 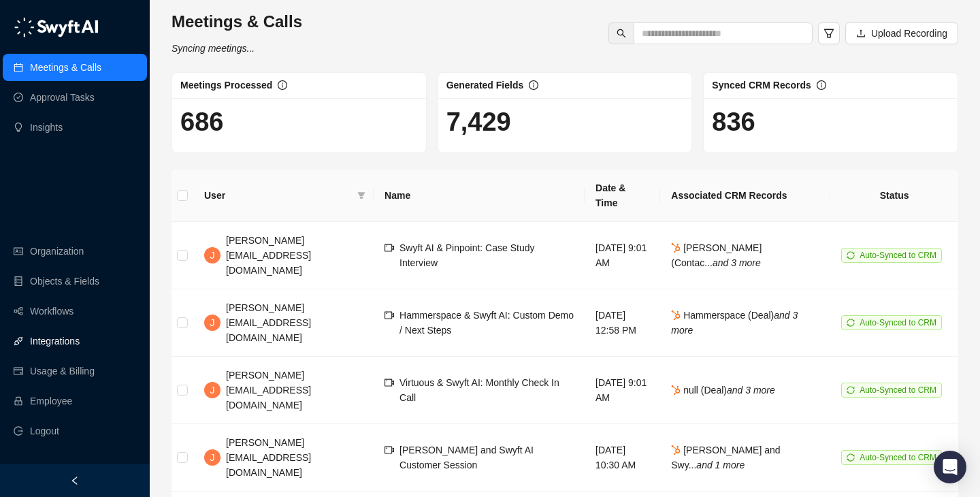 I want to click on span: Meetings Processed, so click(x=226, y=85).